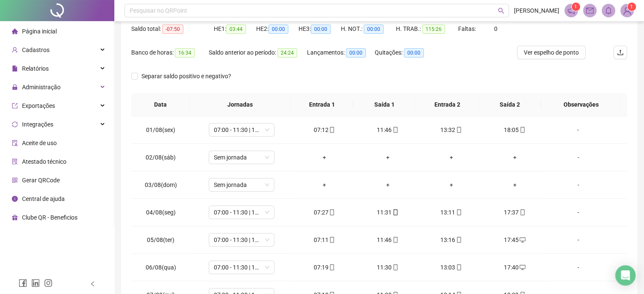 This screenshot has height=294, width=644. Describe the element at coordinates (581, 105) in the screenshot. I see `span: Observações` at that location.